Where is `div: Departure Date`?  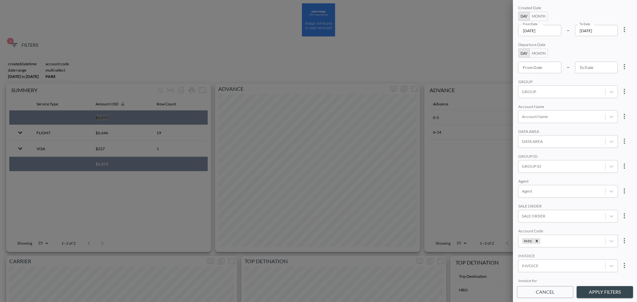 div: Departure Date is located at coordinates (568, 45).